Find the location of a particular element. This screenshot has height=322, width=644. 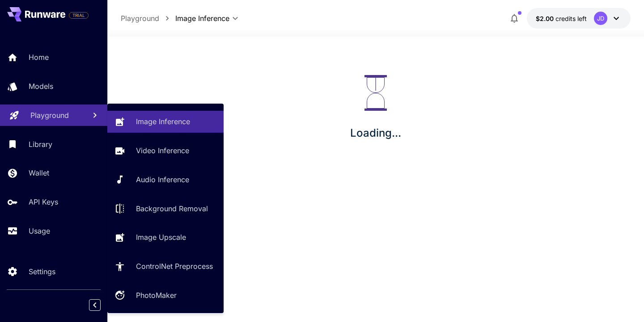

p: API Keys is located at coordinates (44, 202).